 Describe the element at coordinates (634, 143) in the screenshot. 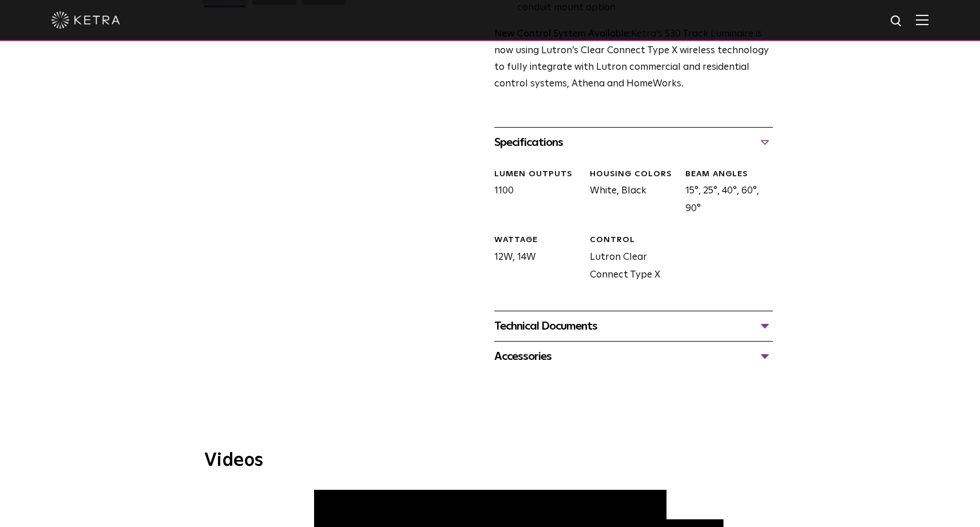

I see `div: Specifications` at that location.